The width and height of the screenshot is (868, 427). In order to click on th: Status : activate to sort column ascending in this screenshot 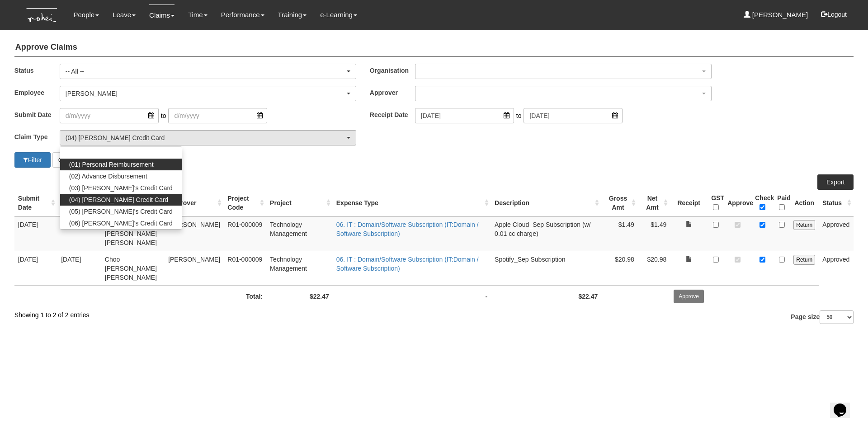, I will do `click(836, 203)`.